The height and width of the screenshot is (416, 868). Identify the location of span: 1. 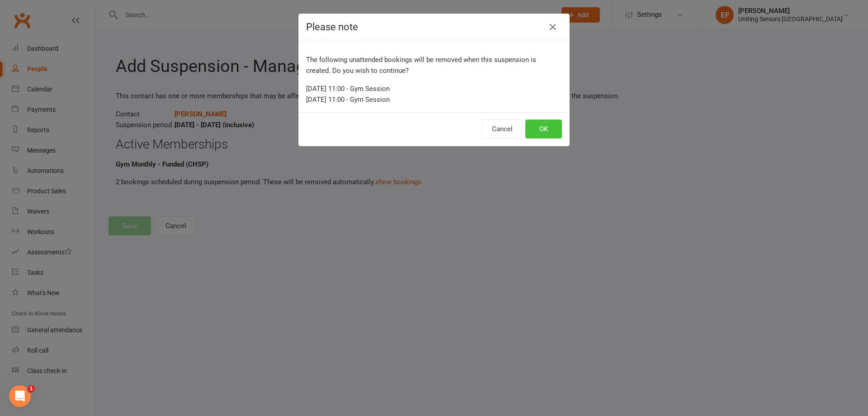
(31, 389).